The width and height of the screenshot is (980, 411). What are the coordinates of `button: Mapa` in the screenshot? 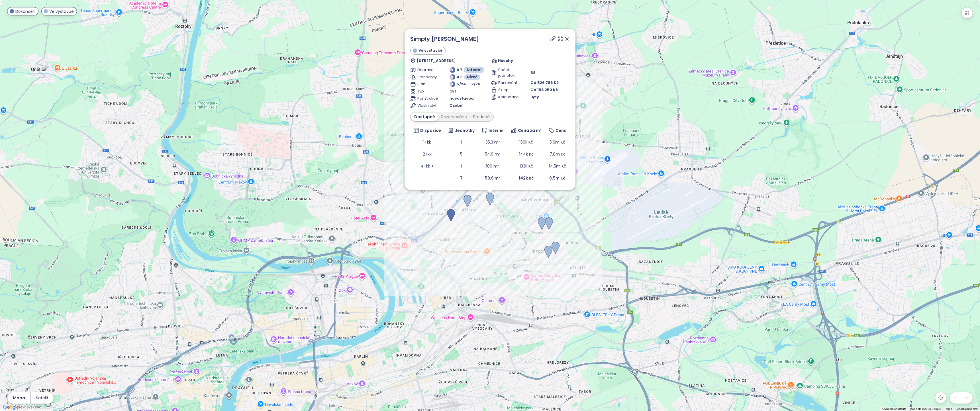 It's located at (19, 398).